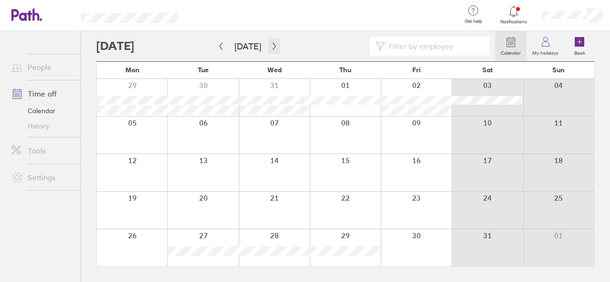 The width and height of the screenshot is (610, 282). What do you see at coordinates (42, 178) in the screenshot?
I see `a: Settings` at bounding box center [42, 178].